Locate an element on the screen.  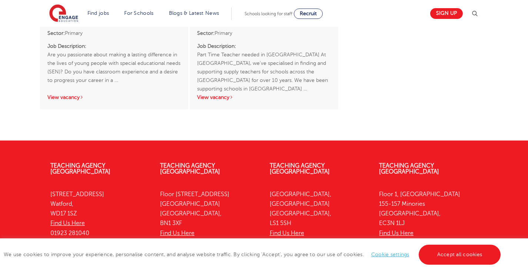
p: Are you passionate about making a lasting difference in the lives of young people with special ed... is located at coordinates (114, 63).